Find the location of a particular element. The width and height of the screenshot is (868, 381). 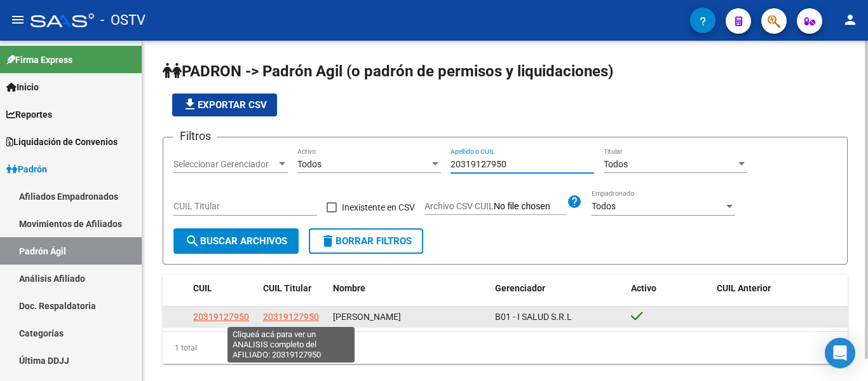

datatable-header-cell: CUIL Anterior is located at coordinates (780, 288).